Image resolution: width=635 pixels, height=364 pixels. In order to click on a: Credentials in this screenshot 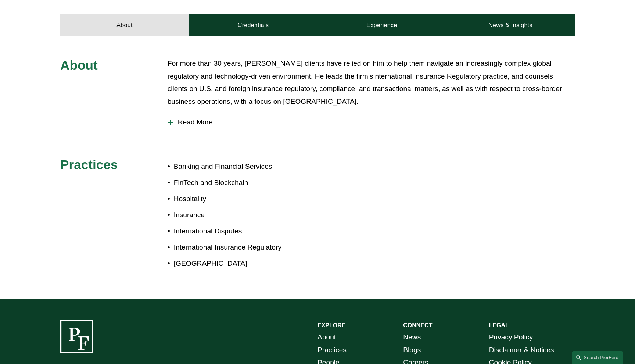, I will do `click(253, 25)`.